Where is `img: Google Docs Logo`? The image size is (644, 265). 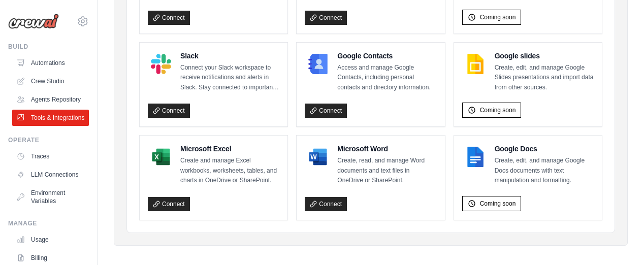 img: Google Docs Logo is located at coordinates (476, 157).